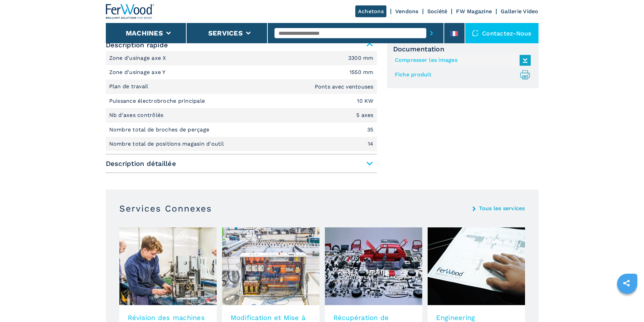 The width and height of the screenshot is (644, 322). Describe the element at coordinates (166, 209) in the screenshot. I see `h3: Services Connexes` at that location.